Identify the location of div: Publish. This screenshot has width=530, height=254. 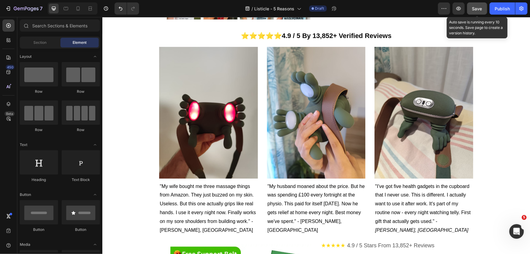
(502, 9).